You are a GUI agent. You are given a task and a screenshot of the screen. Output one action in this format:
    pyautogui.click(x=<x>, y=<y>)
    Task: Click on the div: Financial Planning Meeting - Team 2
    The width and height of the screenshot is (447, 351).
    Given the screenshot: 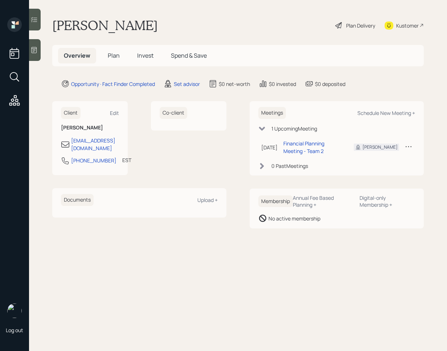 What is the action you would take?
    pyautogui.click(x=313, y=147)
    